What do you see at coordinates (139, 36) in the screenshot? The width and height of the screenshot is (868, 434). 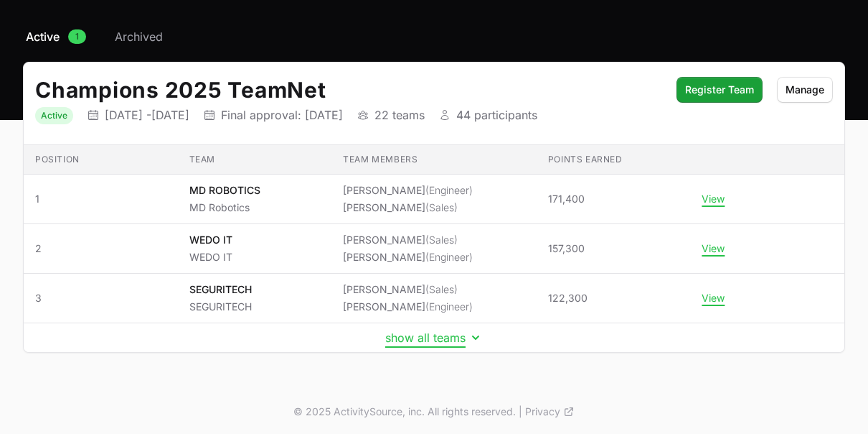 I see `span: Archived` at bounding box center [139, 36].